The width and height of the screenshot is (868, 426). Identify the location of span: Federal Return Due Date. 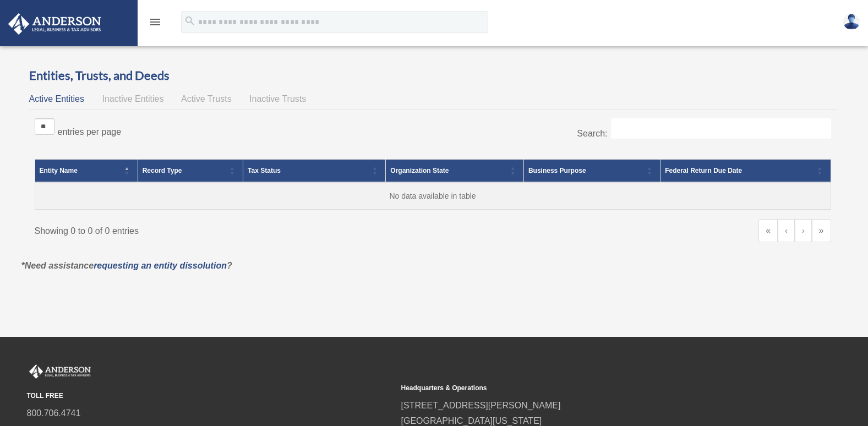
(704, 171).